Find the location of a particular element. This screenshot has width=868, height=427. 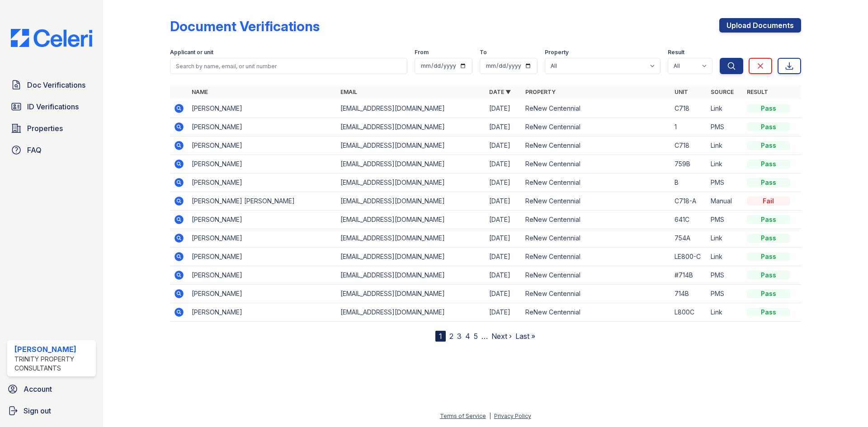

td: Manual is located at coordinates (725, 201).